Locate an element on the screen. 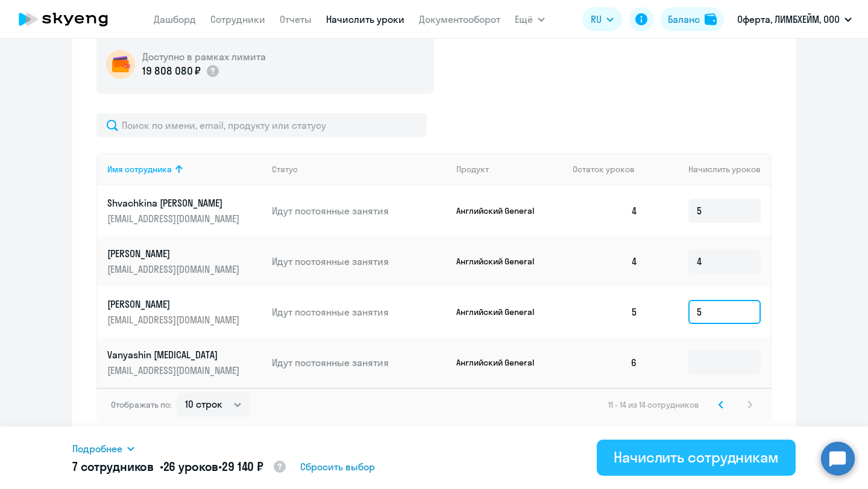 The width and height of the screenshot is (868, 489). span: 11 - 14 из 14 сотрудников is located at coordinates (653, 405).